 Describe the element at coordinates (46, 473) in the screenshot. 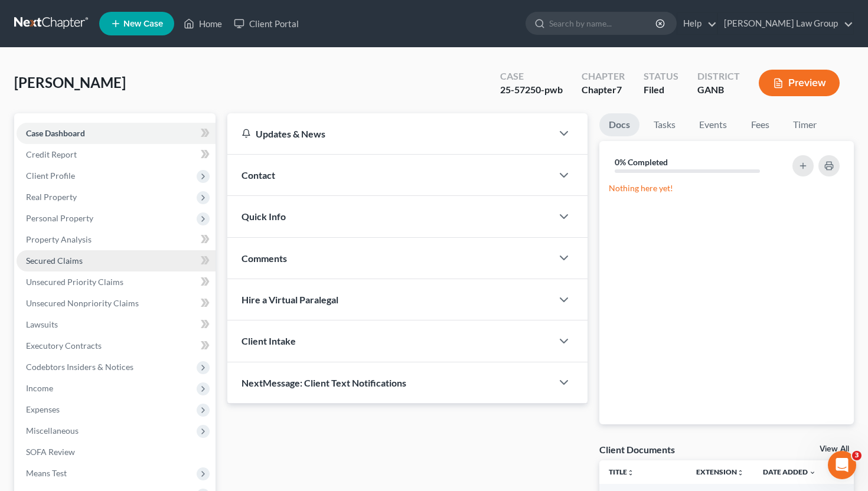

I see `span: Means Test` at that location.